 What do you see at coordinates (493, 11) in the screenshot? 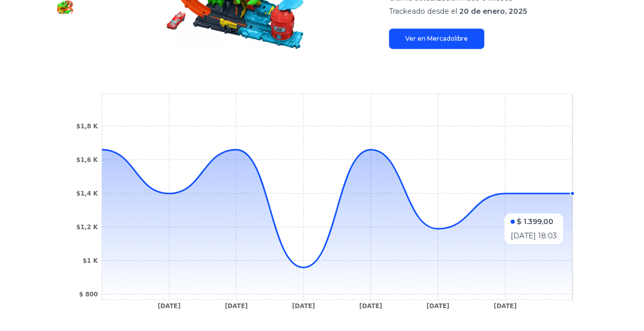
I see `span: 20 de enero, 2025` at bounding box center [493, 11].